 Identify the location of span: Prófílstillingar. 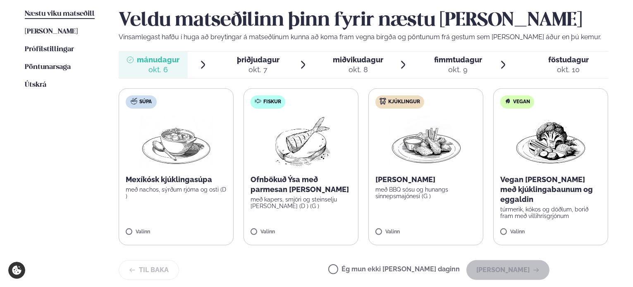
(49, 49).